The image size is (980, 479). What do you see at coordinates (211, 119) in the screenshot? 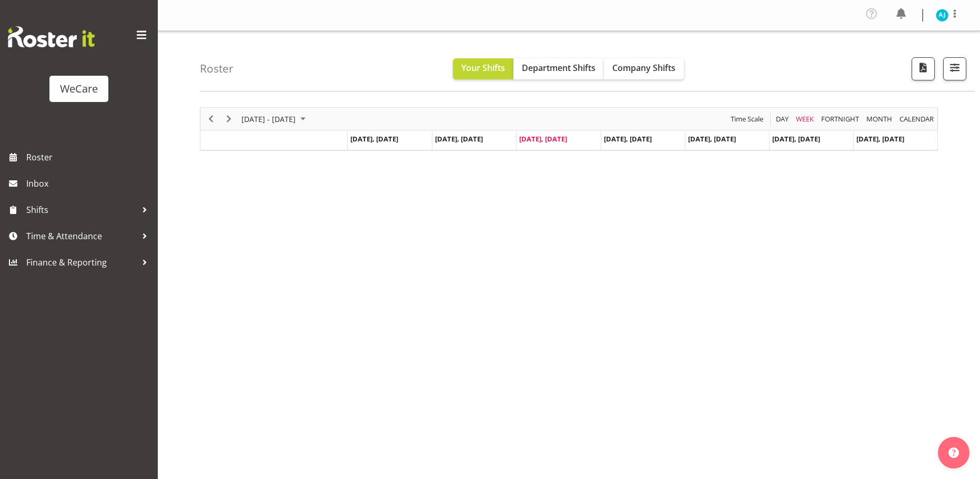
I see `button: Previous` at bounding box center [211, 119].